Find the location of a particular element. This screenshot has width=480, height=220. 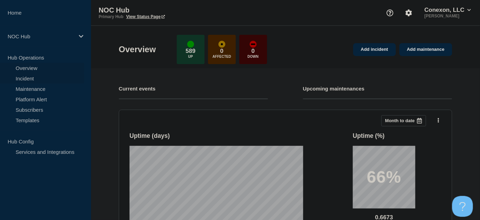

button: Support is located at coordinates (390, 13).